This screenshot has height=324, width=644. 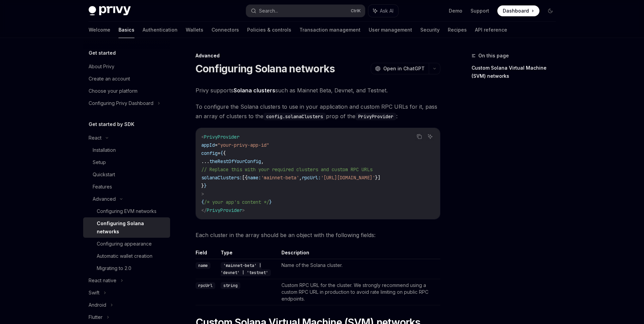 I want to click on th: Field, so click(x=207, y=254).